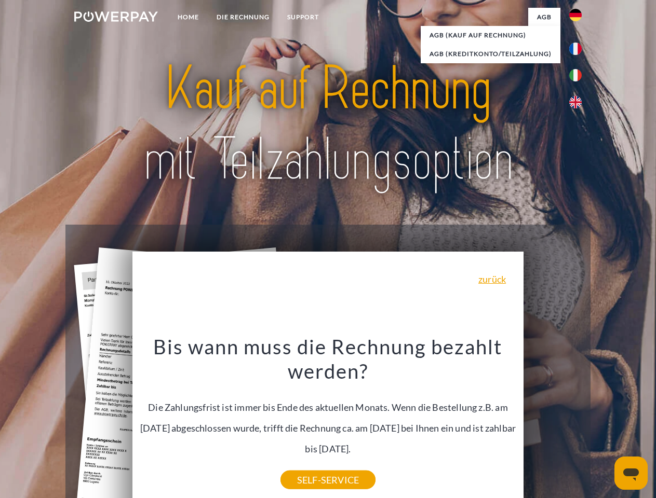 The height and width of the screenshot is (498, 656). I want to click on a: agb, so click(544, 17).